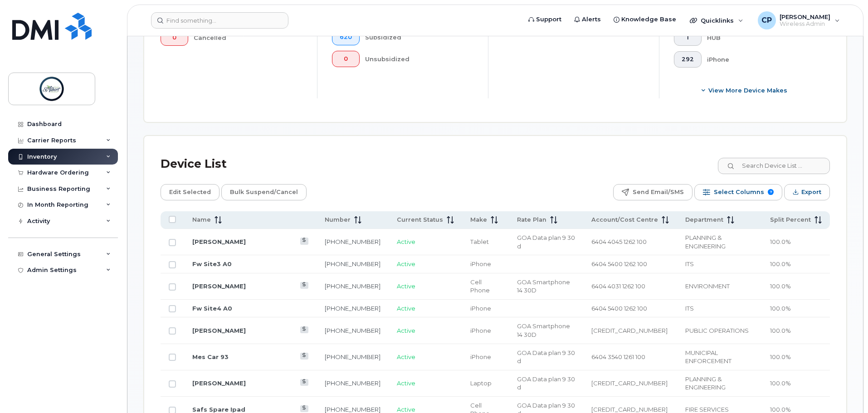 The image size is (868, 413). Describe the element at coordinates (587, 19) in the screenshot. I see `a: Alerts` at that location.